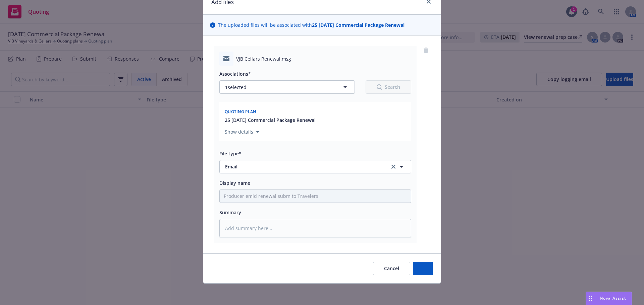 The image size is (644, 305). Describe the element at coordinates (236, 87) in the screenshot. I see `span: 1 selected` at that location.